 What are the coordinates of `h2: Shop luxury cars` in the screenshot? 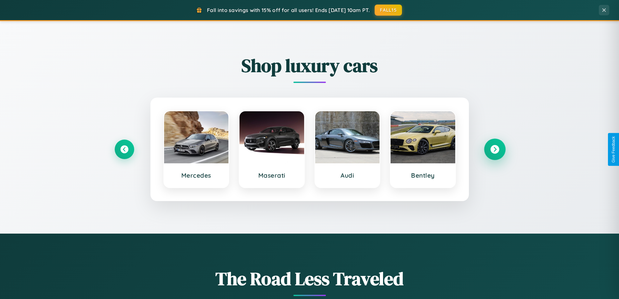 It's located at (310, 65).